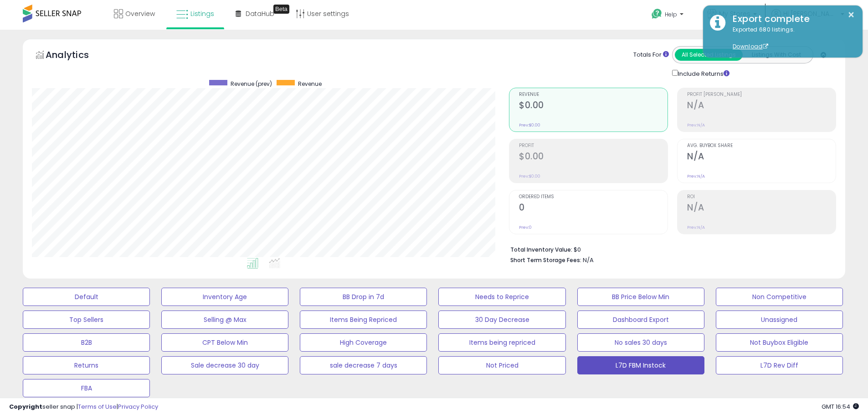 The height and width of the screenshot is (416, 868). I want to click on span: Help, so click(671, 14).